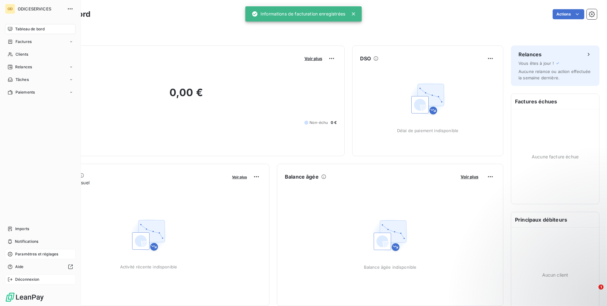  What do you see at coordinates (27, 280) in the screenshot?
I see `span: Déconnexion` at bounding box center [27, 280].